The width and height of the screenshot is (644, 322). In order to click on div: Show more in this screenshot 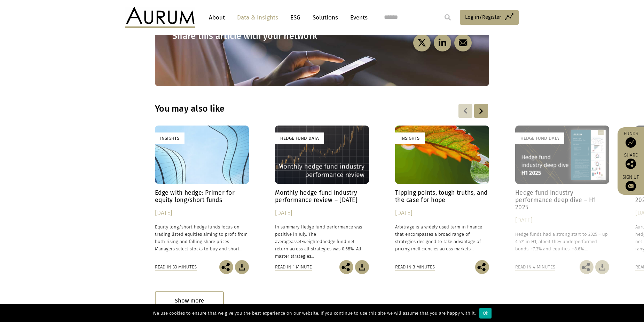, I will do `click(189, 301)`.